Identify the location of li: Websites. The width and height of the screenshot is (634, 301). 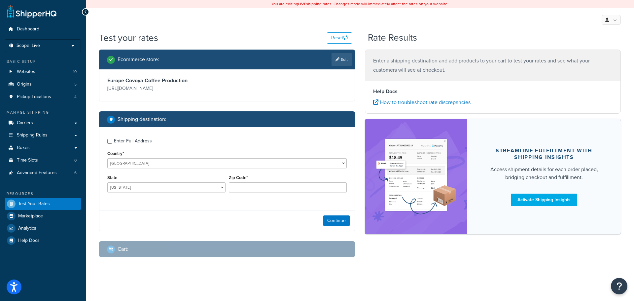
(43, 72).